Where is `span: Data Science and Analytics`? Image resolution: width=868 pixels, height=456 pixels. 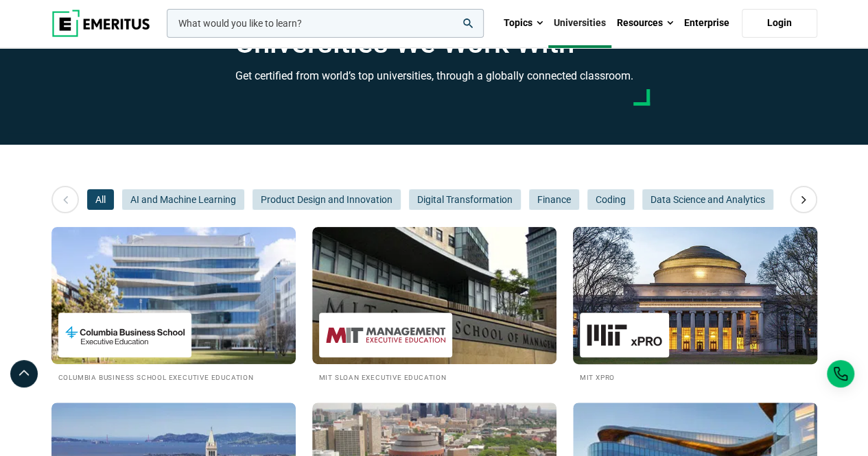 span: Data Science and Analytics is located at coordinates (708, 200).